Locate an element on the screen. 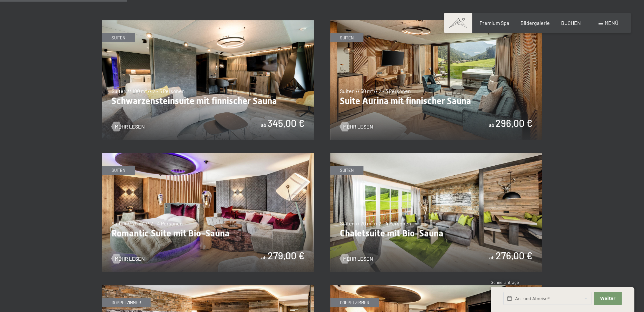 The height and width of the screenshot is (312, 644). a: Chaletsuite mit Bio-Sauna is located at coordinates (437, 155).